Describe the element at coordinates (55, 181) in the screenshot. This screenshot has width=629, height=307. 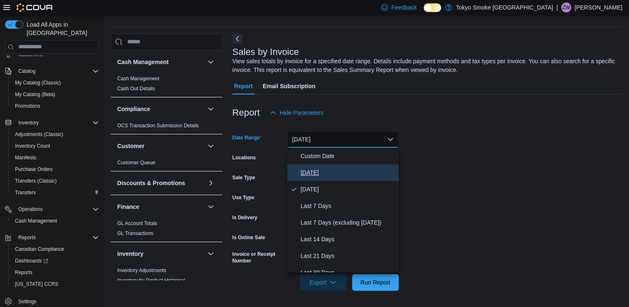
I see `span: Transfers (Classic)` at that location.